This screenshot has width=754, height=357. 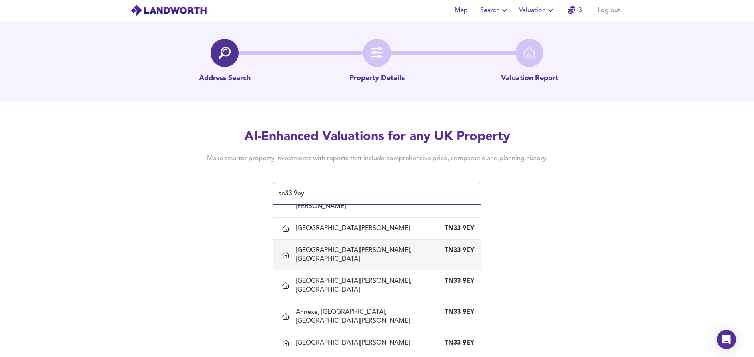 What do you see at coordinates (575, 10) in the screenshot?
I see `button: 3` at bounding box center [575, 10].